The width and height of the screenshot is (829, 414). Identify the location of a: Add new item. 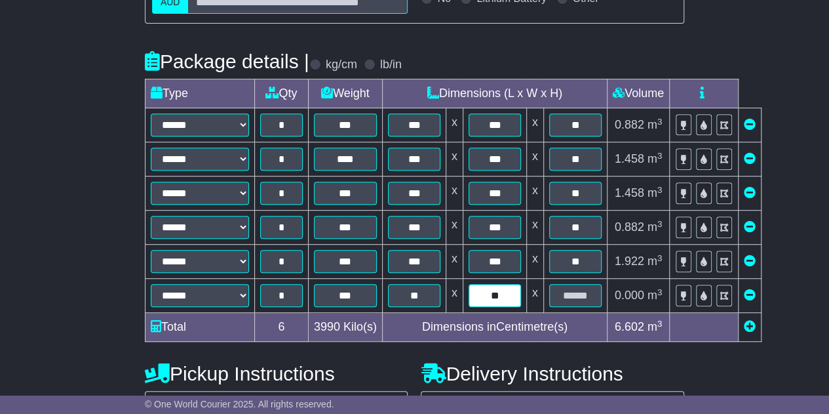
(750, 327).